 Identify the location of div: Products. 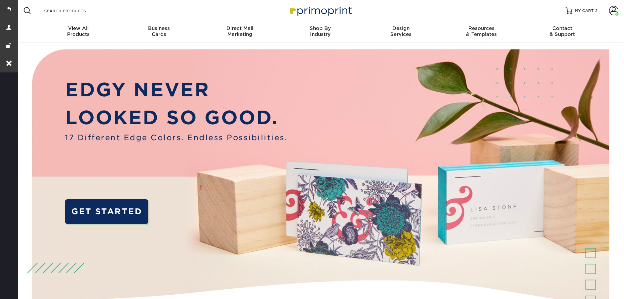
(78, 31).